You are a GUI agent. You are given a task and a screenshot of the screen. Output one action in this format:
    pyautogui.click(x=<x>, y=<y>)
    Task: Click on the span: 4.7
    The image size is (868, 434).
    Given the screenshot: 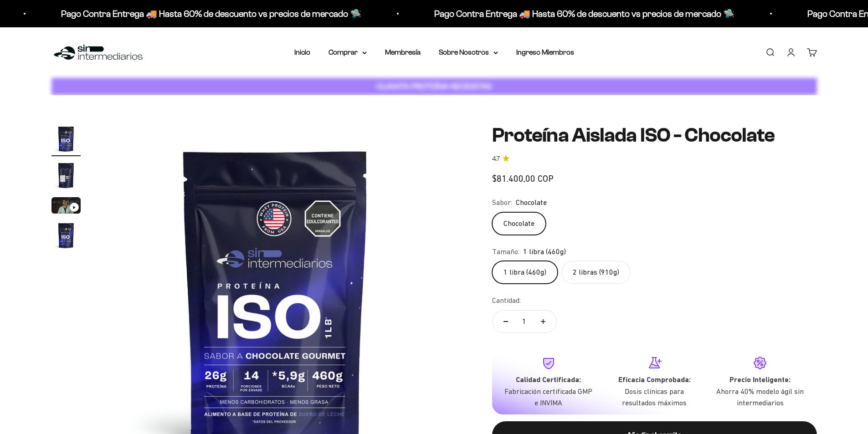 What is the action you would take?
    pyautogui.click(x=496, y=159)
    